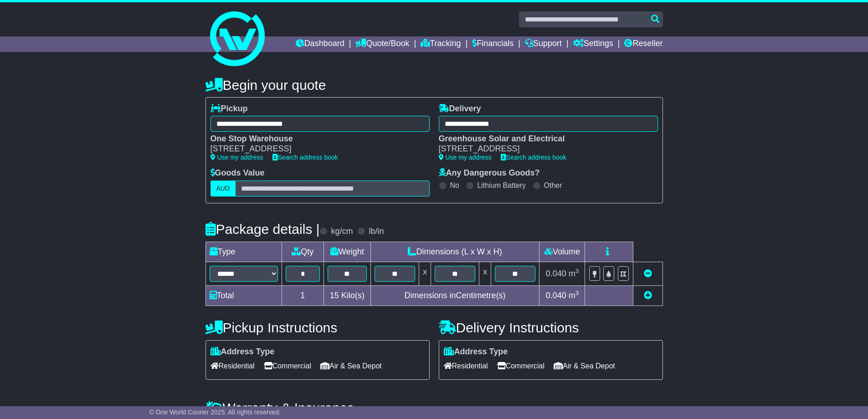 Image resolution: width=868 pixels, height=419 pixels. What do you see at coordinates (238, 173) in the screenshot?
I see `label: Goods Value` at bounding box center [238, 173].